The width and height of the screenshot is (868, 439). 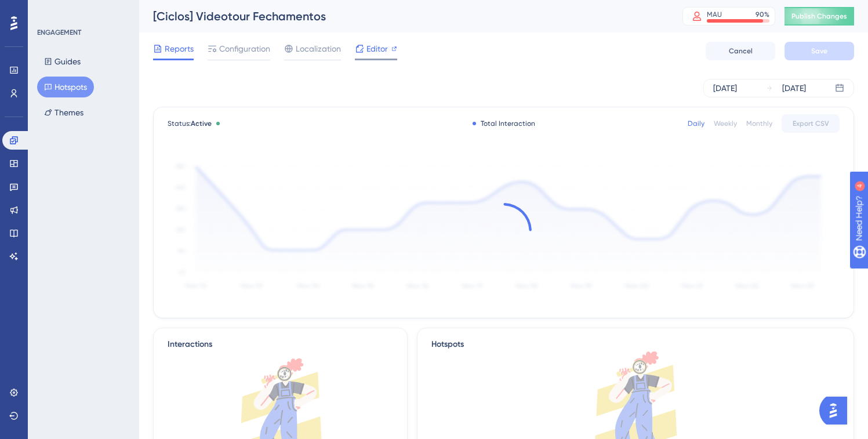 What do you see at coordinates (403, 16) in the screenshot?
I see `div: [Ciclos] Videotour Fechamentos` at bounding box center [403, 16].